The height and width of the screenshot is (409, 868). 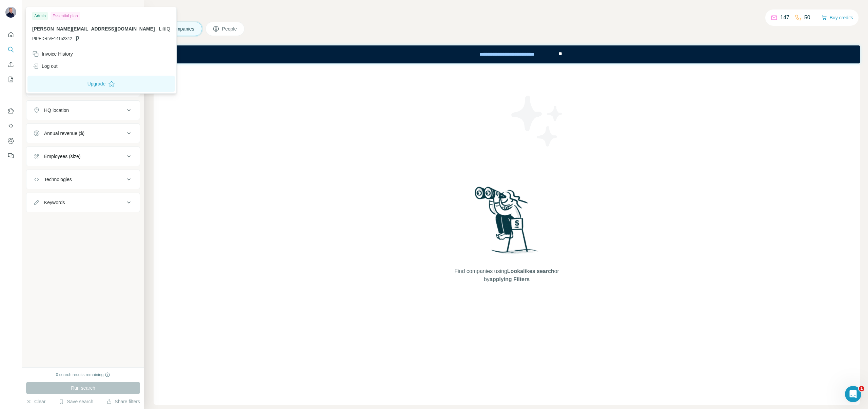 What do you see at coordinates (784, 18) in the screenshot?
I see `p: 147` at bounding box center [784, 18].